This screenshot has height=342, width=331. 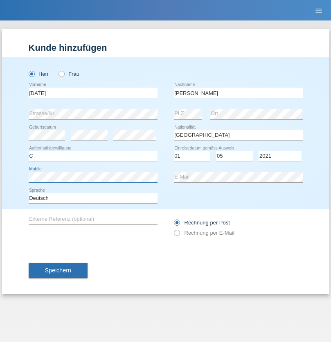 I want to click on h1: Kunde hinzufügen, so click(x=166, y=47).